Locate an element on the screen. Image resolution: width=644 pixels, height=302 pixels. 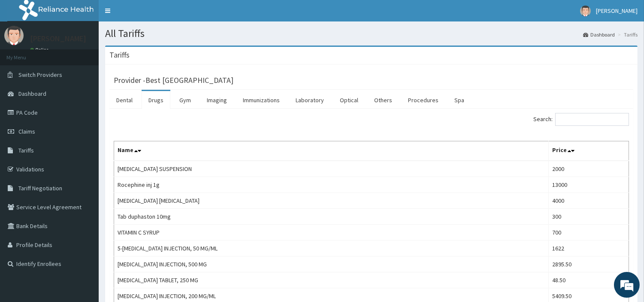
th: Price is located at coordinates (589, 151).